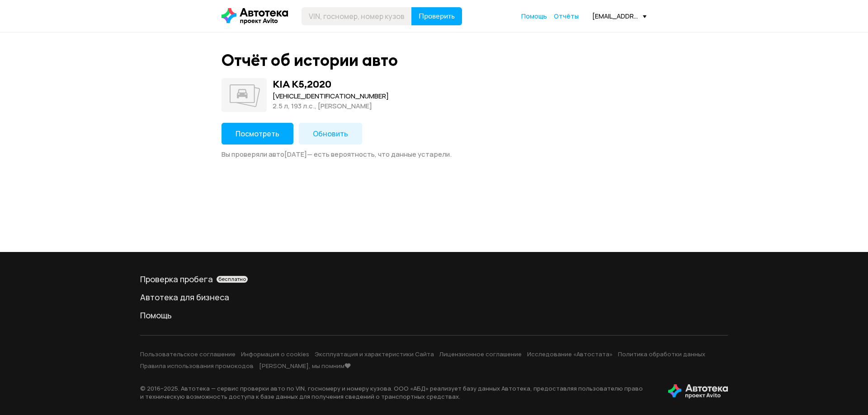 The height and width of the screenshot is (415, 868). What do you see at coordinates (662, 354) in the screenshot?
I see `p: Политика обработки данных` at bounding box center [662, 354].